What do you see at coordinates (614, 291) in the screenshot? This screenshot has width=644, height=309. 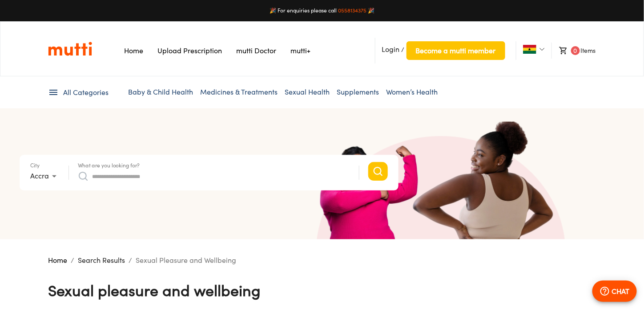 I see `button: CHAT` at bounding box center [614, 291].